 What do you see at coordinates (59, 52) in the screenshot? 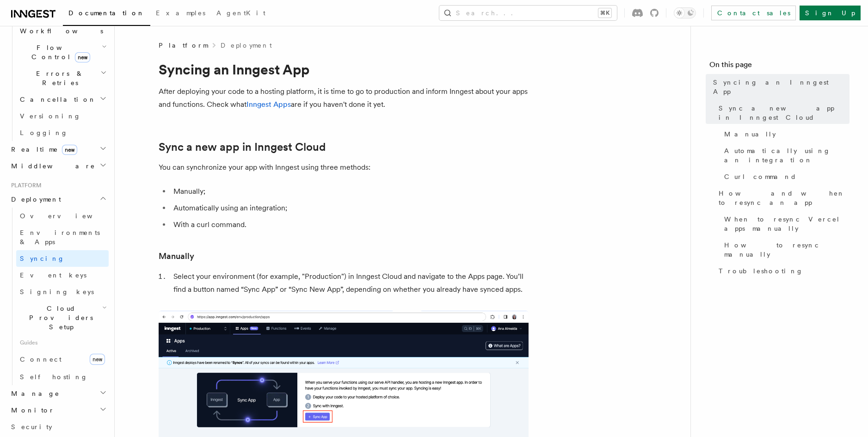
I see `span: Flow Control` at bounding box center [59, 52].